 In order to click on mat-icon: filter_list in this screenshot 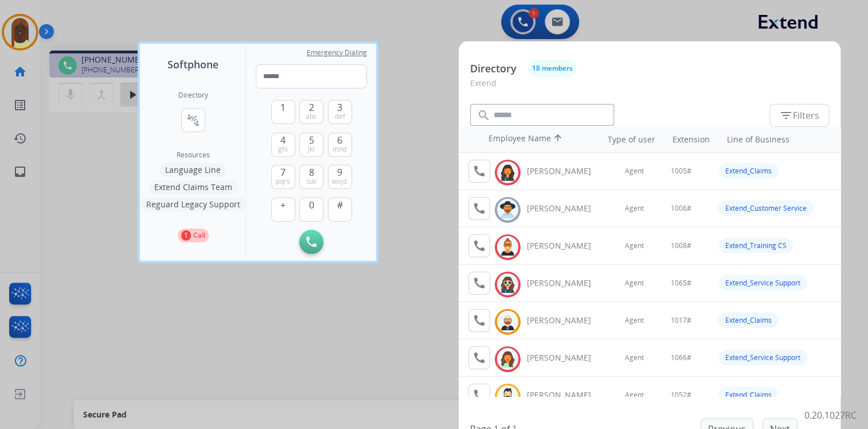, I will do `click(786, 115)`.